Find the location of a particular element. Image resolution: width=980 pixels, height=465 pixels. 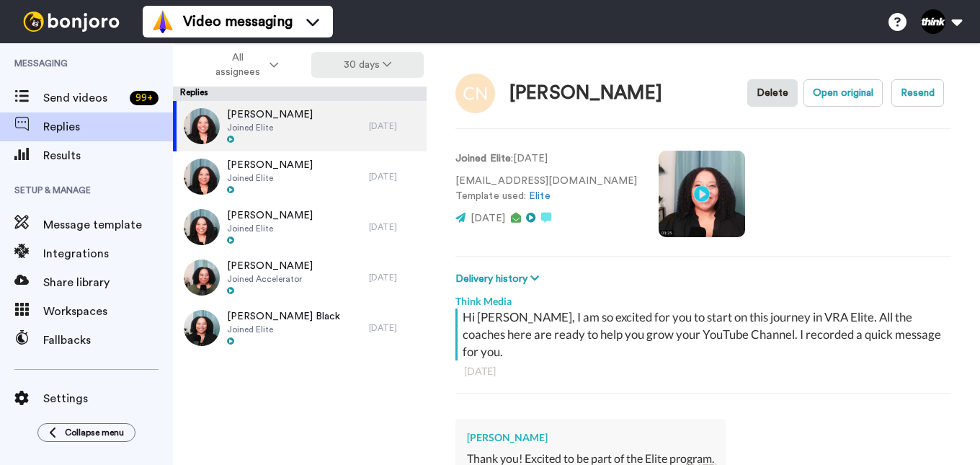

button: Delete is located at coordinates (772, 93).